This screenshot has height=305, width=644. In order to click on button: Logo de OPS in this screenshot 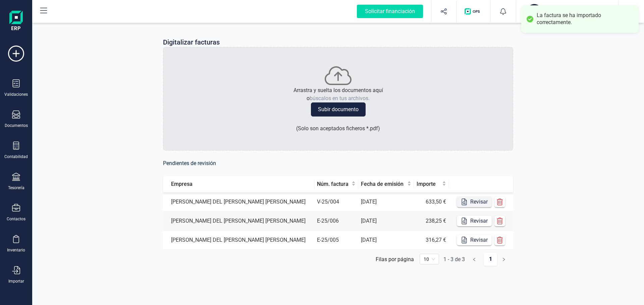, I will do `click(473, 11)`.